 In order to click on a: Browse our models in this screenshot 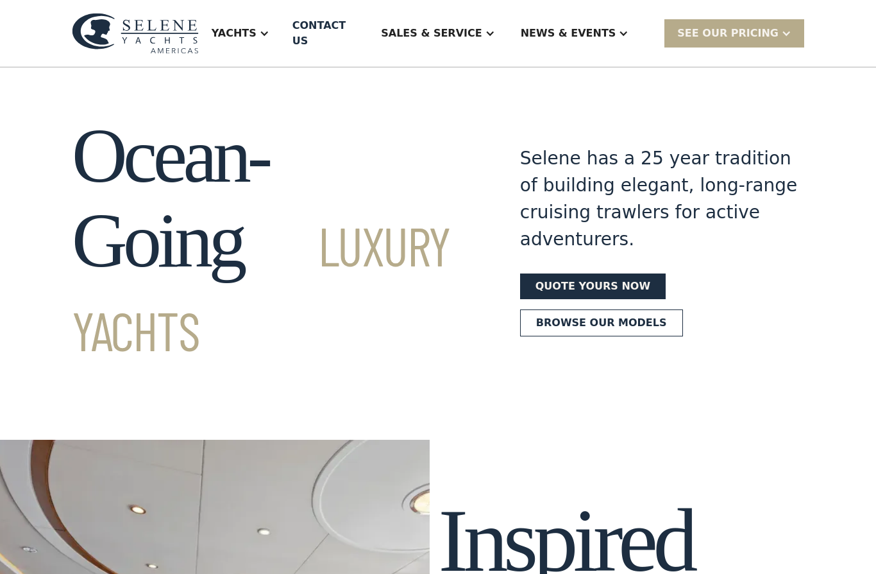, I will do `click(602, 323)`.